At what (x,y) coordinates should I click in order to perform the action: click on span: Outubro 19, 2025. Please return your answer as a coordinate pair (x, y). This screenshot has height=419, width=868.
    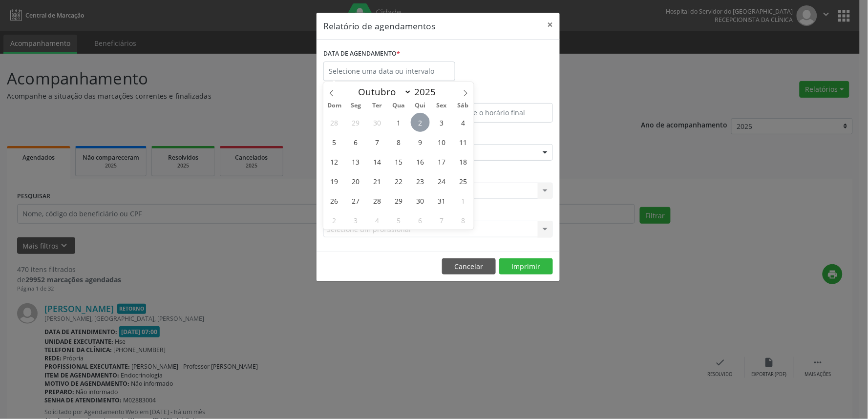
    Looking at the image, I should click on (334, 181).